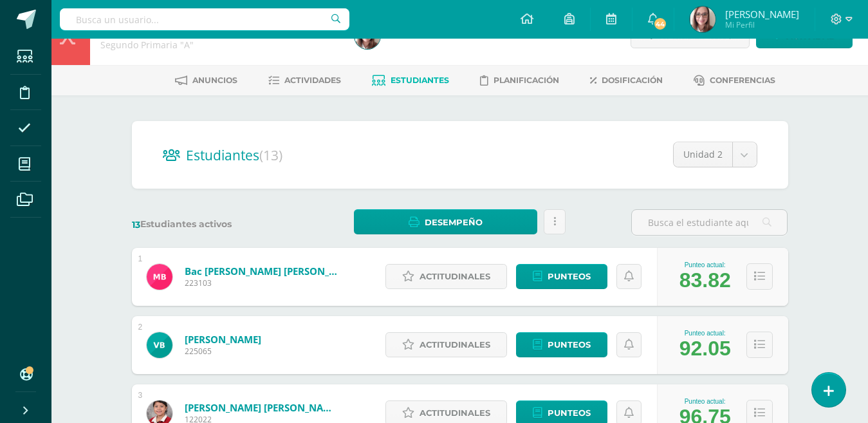 Image resolution: width=868 pixels, height=423 pixels. What do you see at coordinates (454, 222) in the screenshot?
I see `span: Desempeño` at bounding box center [454, 222].